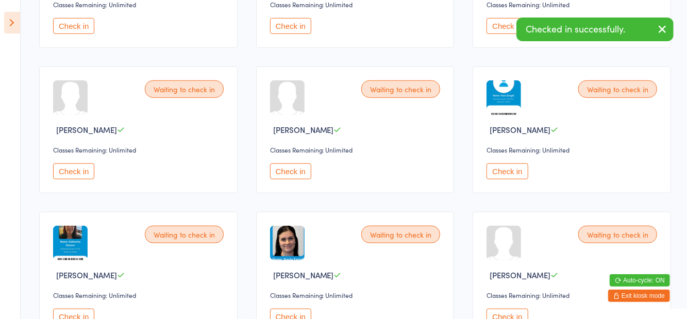  Describe the element at coordinates (595, 29) in the screenshot. I see `div: Checked in successfully.` at that location.